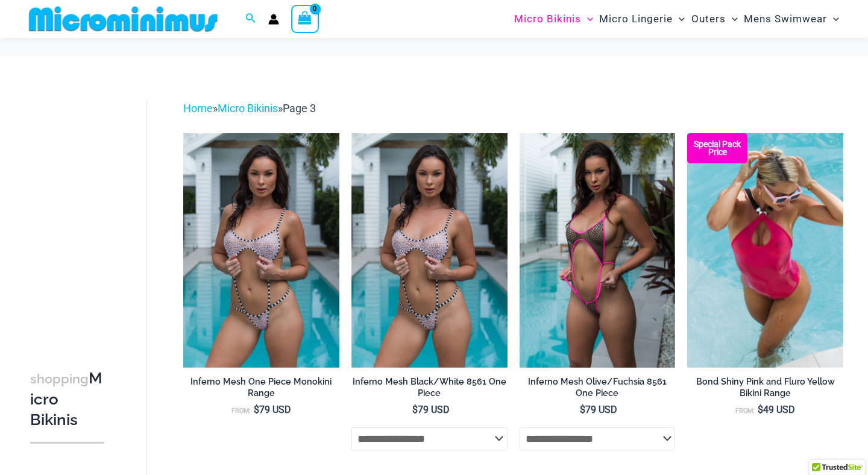 This screenshot has height=475, width=868. What do you see at coordinates (123, 19) in the screenshot?
I see `img: MM SHOP LOGO FLAT` at bounding box center [123, 19].